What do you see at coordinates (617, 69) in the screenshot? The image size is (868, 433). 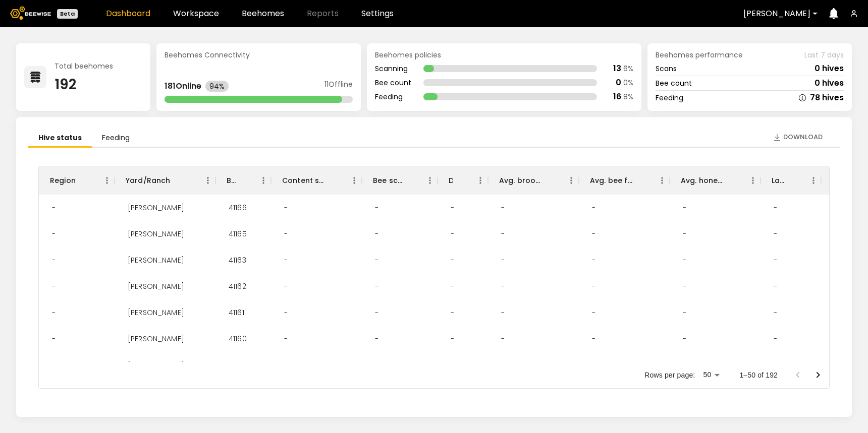 I see `div: 13` at bounding box center [617, 69].